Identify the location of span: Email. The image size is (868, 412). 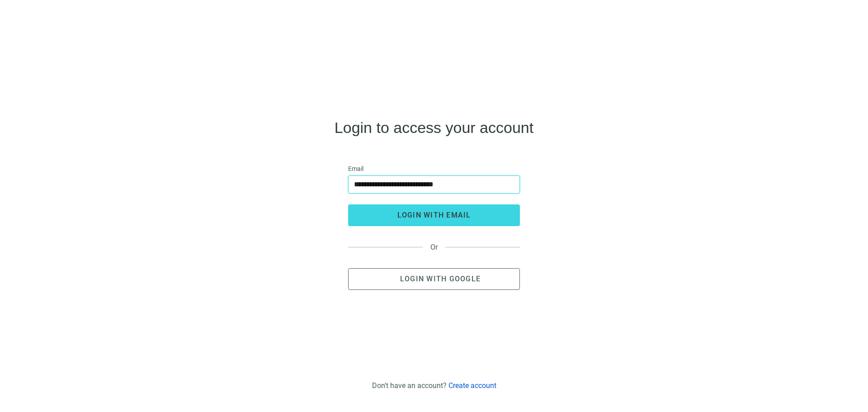
(356, 169).